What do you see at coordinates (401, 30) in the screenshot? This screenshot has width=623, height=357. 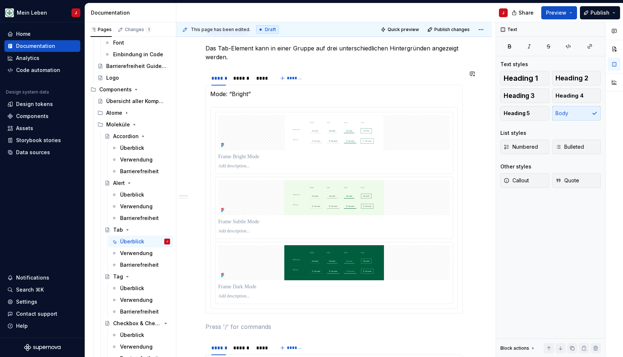 I see `button: Quick preview` at bounding box center [401, 30].